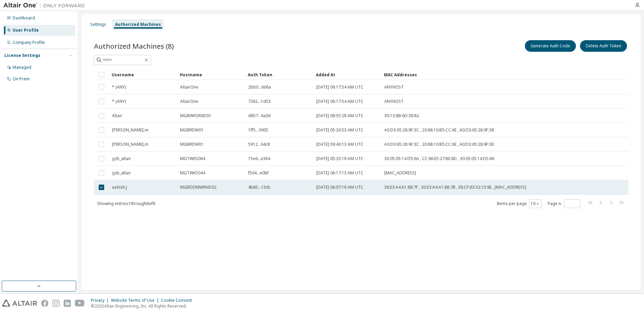 This screenshot has height=313, width=644. I want to click on div: Settings, so click(98, 25).